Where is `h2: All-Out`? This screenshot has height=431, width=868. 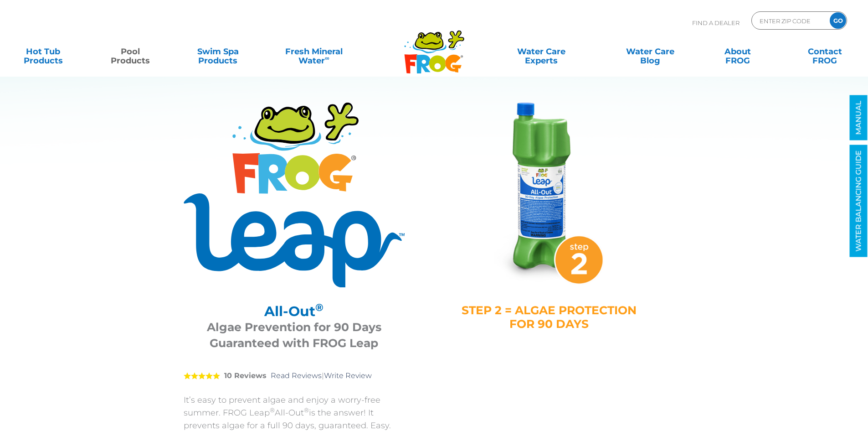 h2: All-Out is located at coordinates (294, 311).